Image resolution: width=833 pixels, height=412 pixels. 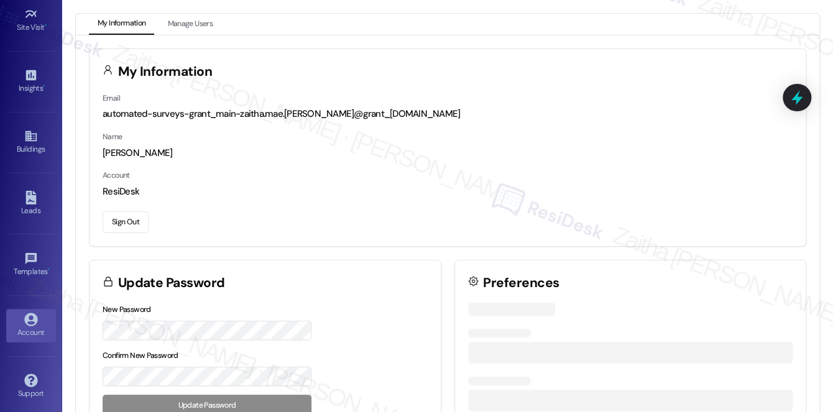 I want to click on a: Account, so click(x=31, y=326).